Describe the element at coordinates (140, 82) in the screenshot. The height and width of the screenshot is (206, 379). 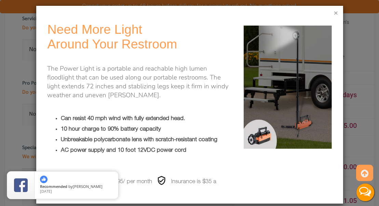
I see `p: The Power Light is a portable and reachable high lumen floodlight that can be used along our port...` at that location.